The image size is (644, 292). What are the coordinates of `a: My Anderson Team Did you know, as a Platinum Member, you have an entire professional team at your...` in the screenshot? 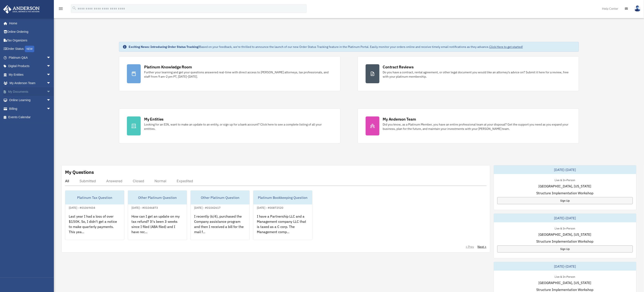 It's located at (468, 126).